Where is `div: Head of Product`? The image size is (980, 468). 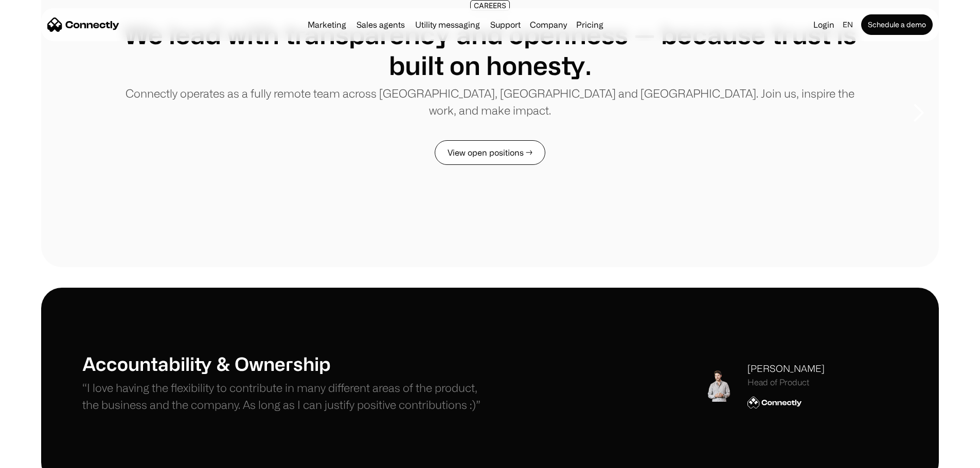
div: Head of Product is located at coordinates (786, 382).